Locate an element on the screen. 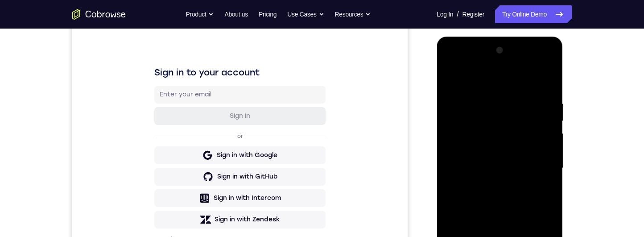  button: Sign in with Google is located at coordinates (168, 150).